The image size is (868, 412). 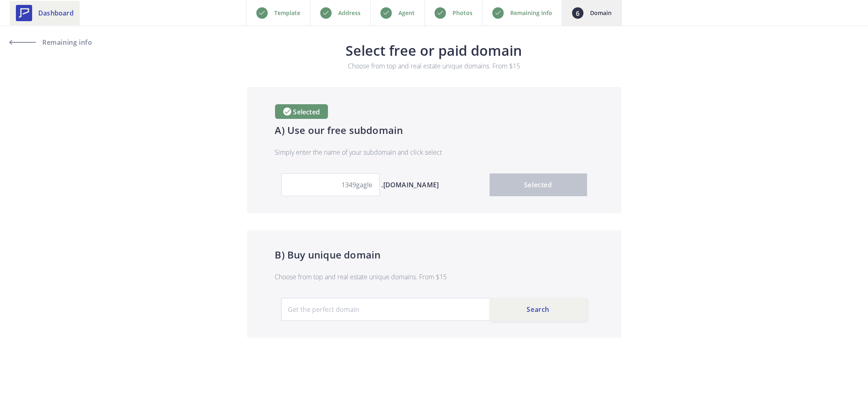 I want to click on button: Selected, so click(x=539, y=184).